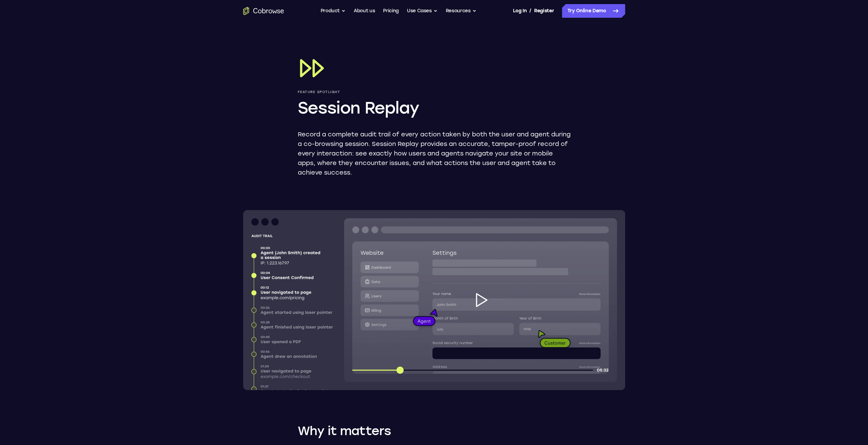 Image resolution: width=868 pixels, height=445 pixels. Describe the element at coordinates (311, 68) in the screenshot. I see `img: Session Replay` at that location.